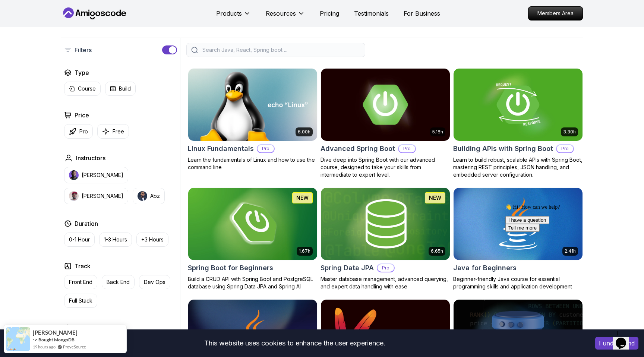  I want to click on p: Dev Ops, so click(154, 282).